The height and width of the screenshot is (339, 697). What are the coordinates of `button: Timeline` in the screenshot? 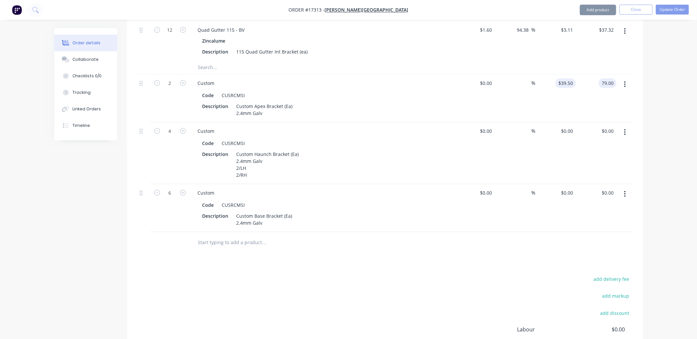 It's located at (86, 126).